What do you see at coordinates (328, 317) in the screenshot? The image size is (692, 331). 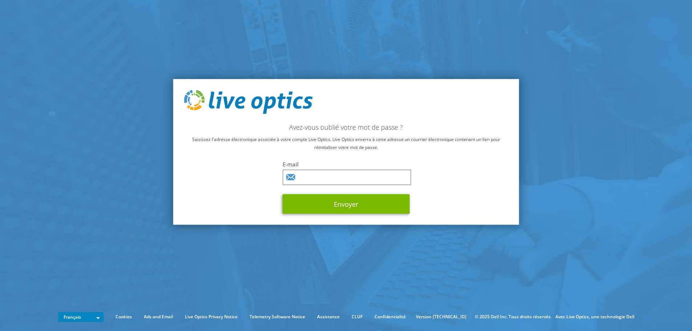 I see `a: Assistance` at bounding box center [328, 317].